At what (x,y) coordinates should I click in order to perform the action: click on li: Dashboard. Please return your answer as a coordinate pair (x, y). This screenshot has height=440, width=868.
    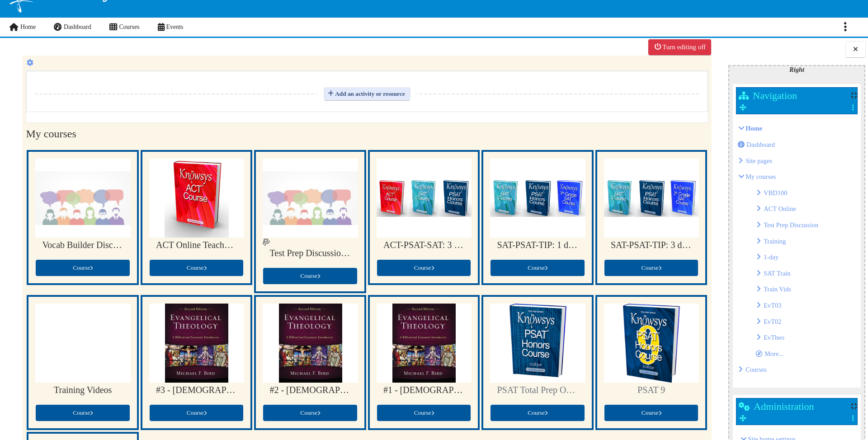
    Looking at the image, I should click on (796, 144).